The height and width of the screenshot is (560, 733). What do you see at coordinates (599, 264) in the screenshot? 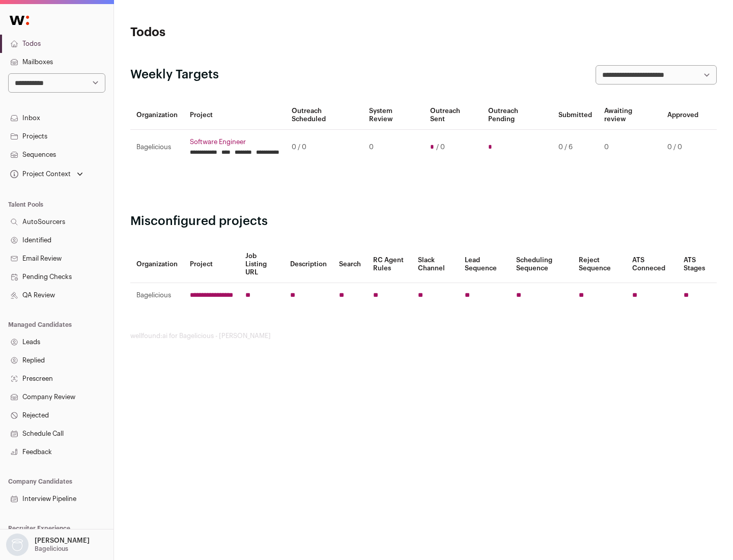
I see `th: Reject Sequence` at bounding box center [599, 264].